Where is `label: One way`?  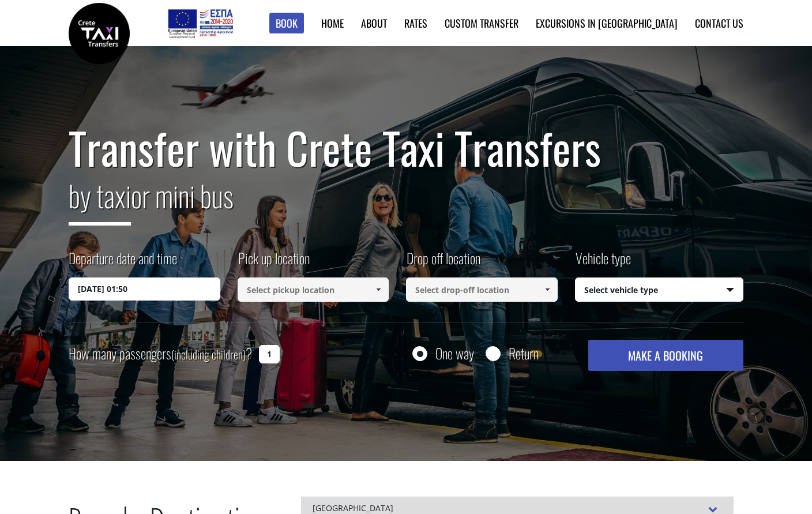
label: One way is located at coordinates (455, 353).